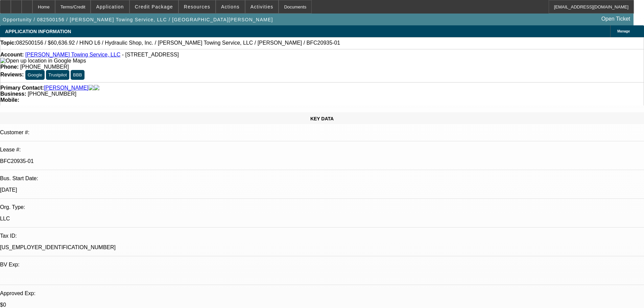 This screenshot has width=644, height=308. I want to click on button: Credit Package, so click(154, 6).